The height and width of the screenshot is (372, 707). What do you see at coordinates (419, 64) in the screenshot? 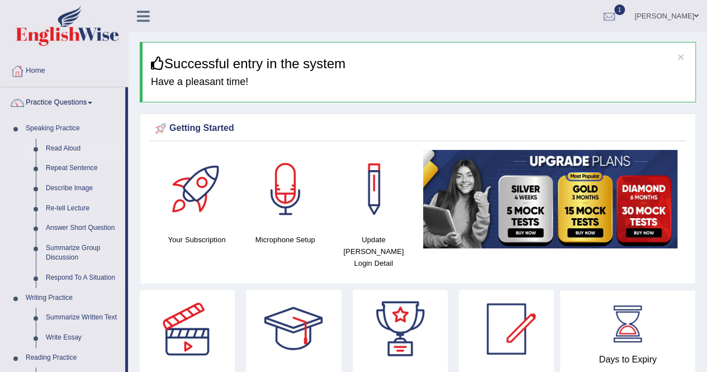
I see `h3: Successful entry in the system` at bounding box center [419, 64].